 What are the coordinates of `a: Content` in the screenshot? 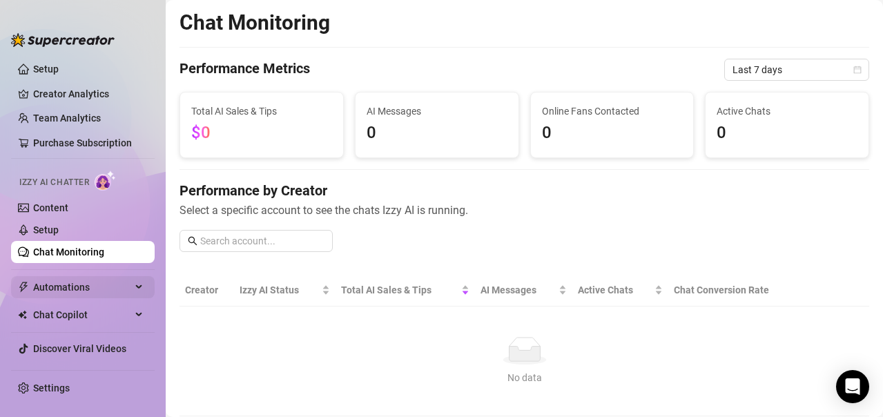 It's located at (50, 208).